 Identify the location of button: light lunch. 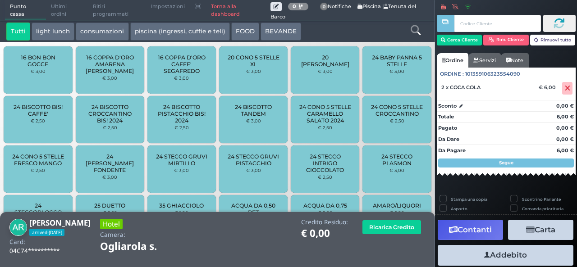
(53, 32).